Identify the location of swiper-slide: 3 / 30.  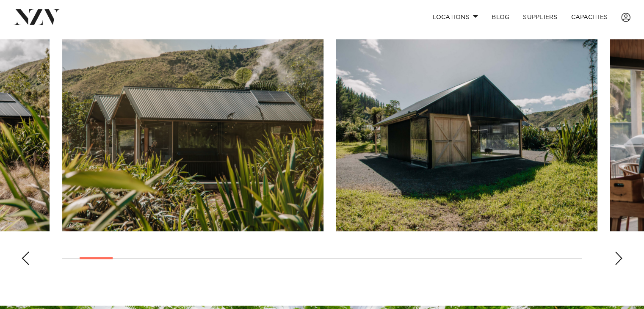
(466, 135).